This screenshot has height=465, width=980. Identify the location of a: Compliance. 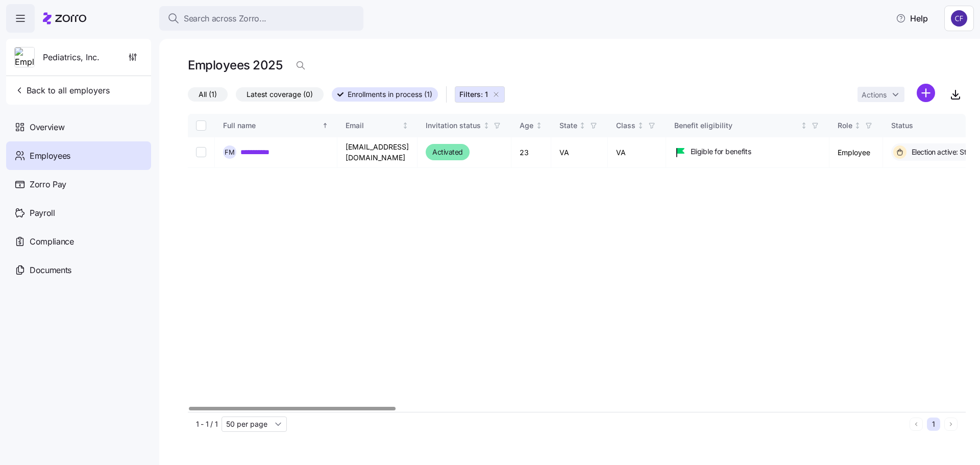
(78, 242).